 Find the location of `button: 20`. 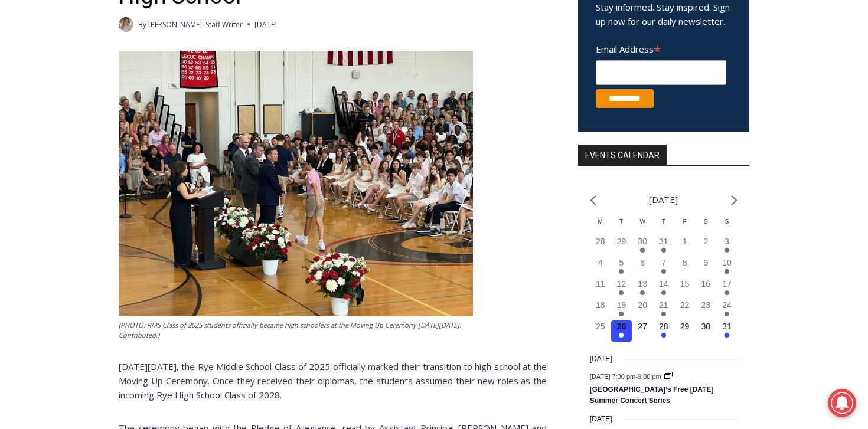

button: 20 is located at coordinates (643, 310).